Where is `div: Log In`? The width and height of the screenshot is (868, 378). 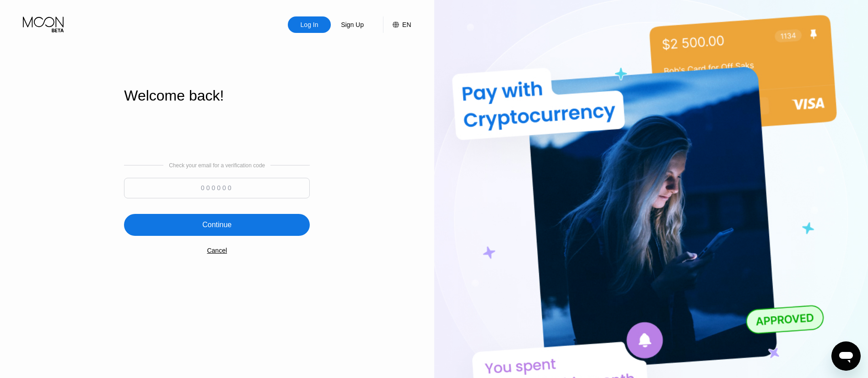
div: Log In is located at coordinates (309, 24).